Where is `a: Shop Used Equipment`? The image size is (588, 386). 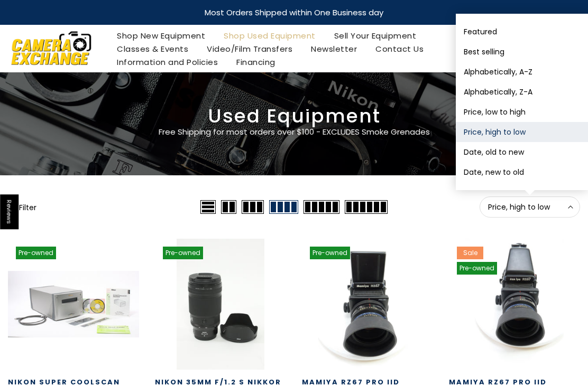 a: Shop Used Equipment is located at coordinates (269, 35).